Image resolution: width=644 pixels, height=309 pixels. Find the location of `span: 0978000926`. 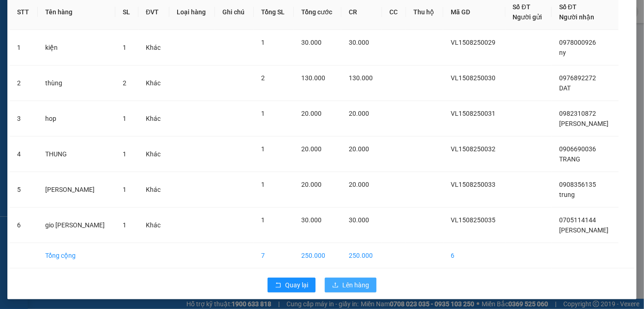

span: 0978000926 is located at coordinates (577, 42).